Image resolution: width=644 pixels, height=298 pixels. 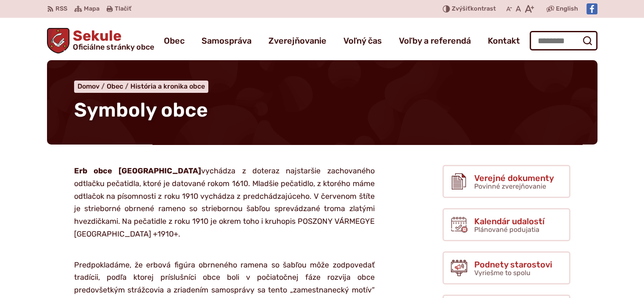 I want to click on a: História a kronika obce, so click(x=168, y=86).